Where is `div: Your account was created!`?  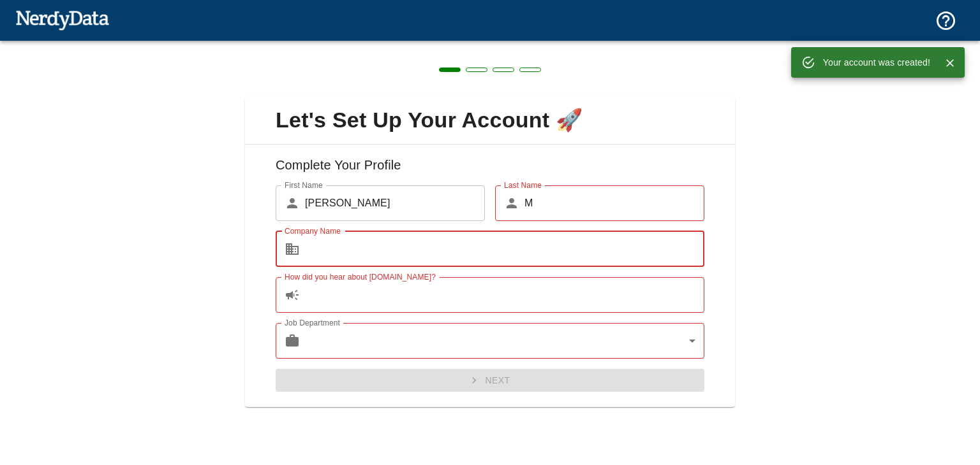 div: Your account was created! is located at coordinates (876, 62).